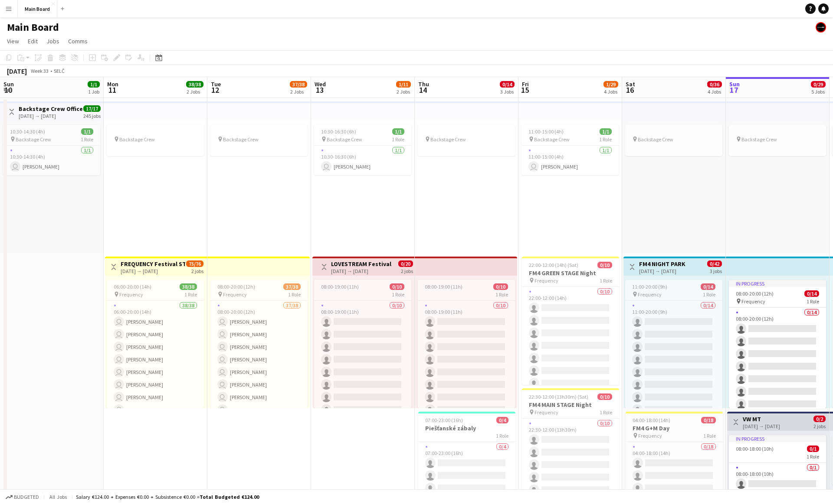  I want to click on div: SELČ, so click(59, 71).